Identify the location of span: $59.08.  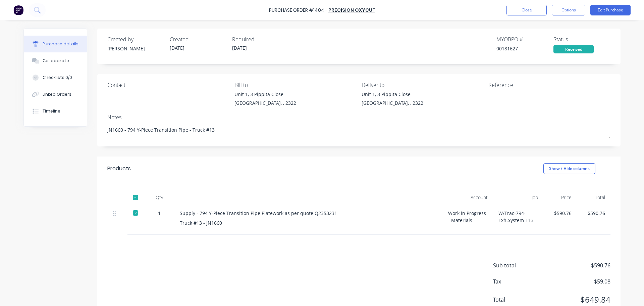
(577, 281).